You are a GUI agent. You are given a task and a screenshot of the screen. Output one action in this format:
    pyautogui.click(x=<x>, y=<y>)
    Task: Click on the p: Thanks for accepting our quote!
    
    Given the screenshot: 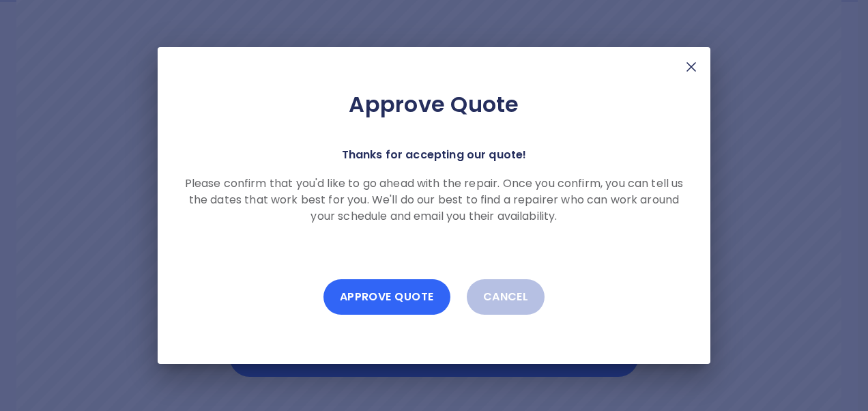 What is the action you would take?
    pyautogui.click(x=434, y=155)
    